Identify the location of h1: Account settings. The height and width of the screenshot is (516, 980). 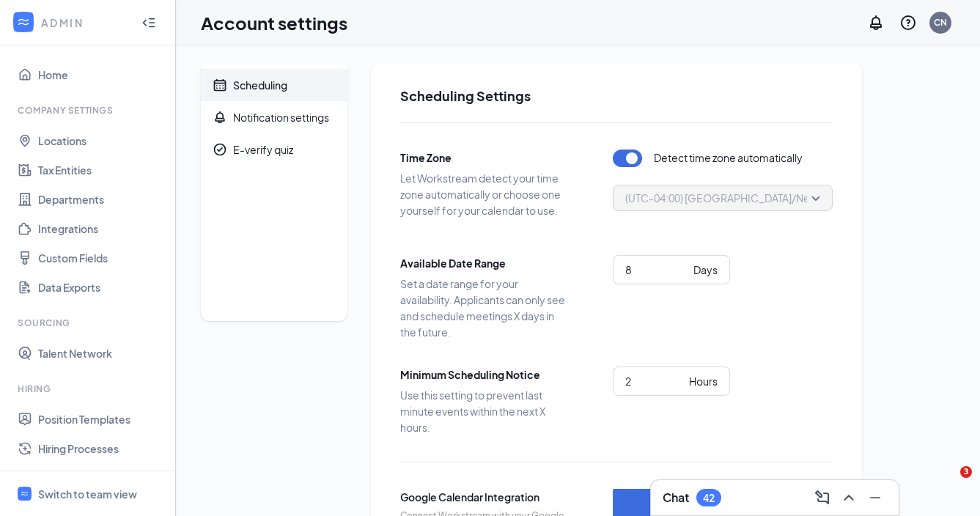
(274, 22).